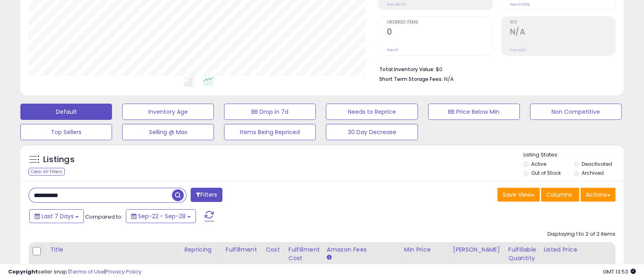 This screenshot has height=280, width=644. What do you see at coordinates (66, 112) in the screenshot?
I see `button: Default` at bounding box center [66, 112].